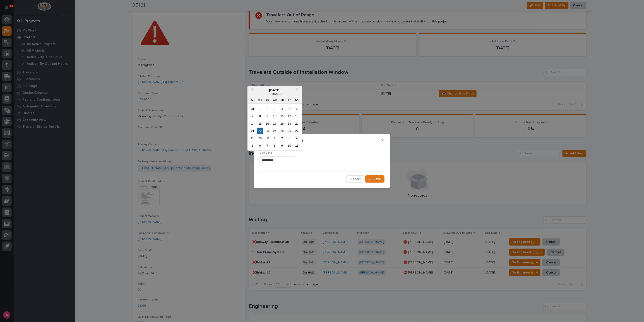 The width and height of the screenshot is (644, 322). Describe the element at coordinates (267, 130) in the screenshot. I see `div: Choose Tuesday, September 23rd, 2025` at that location.